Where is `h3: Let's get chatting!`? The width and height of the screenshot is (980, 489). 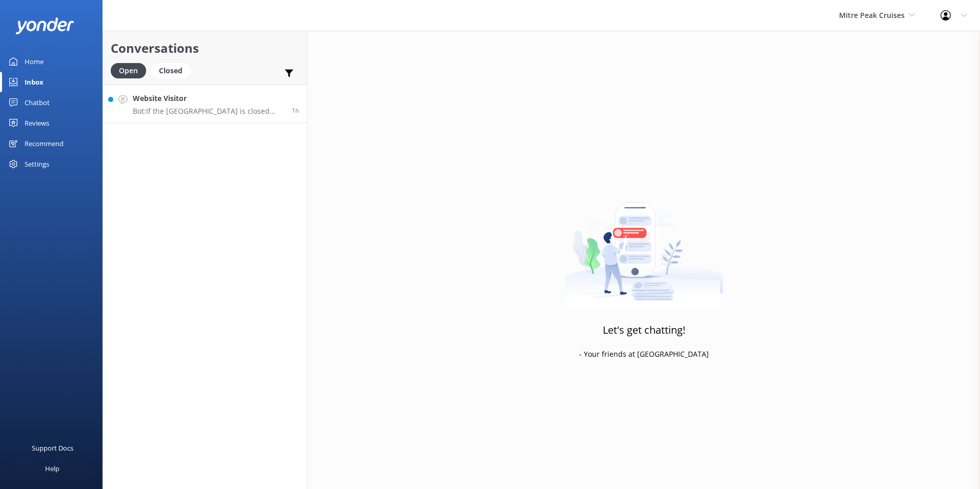
h3: Let's get chatting! is located at coordinates (644, 330).